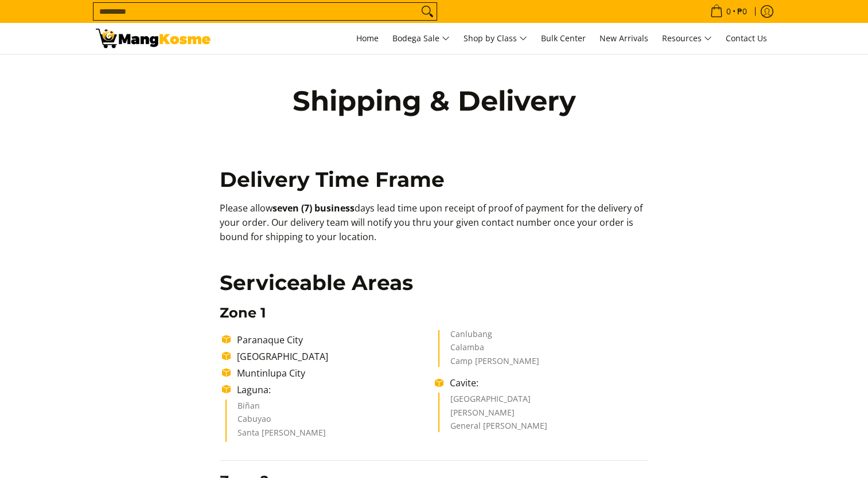  I want to click on span: Home, so click(367, 37).